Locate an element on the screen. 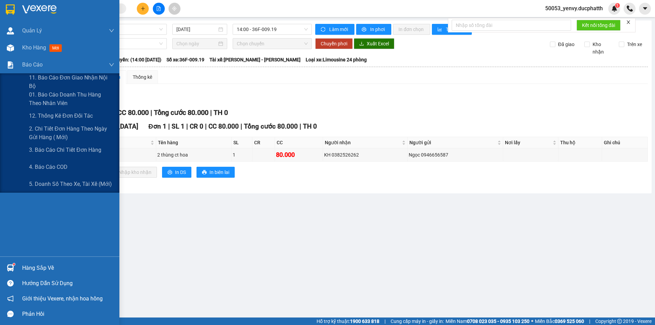  span: 50053_yenvy.ducphatth is located at coordinates (574, 8).